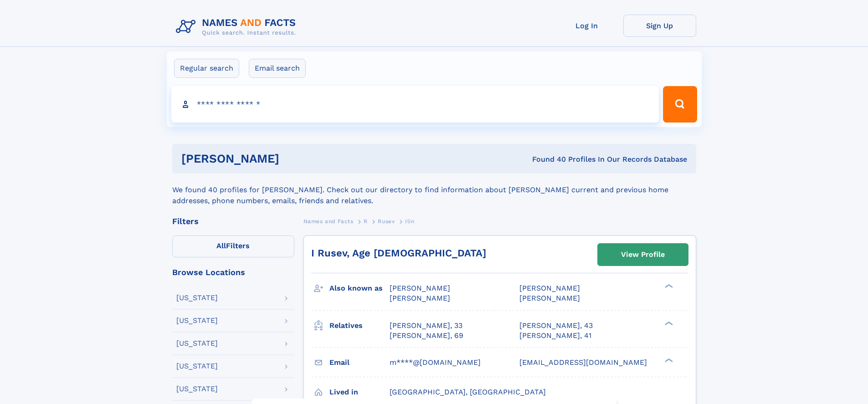 The width and height of the screenshot is (868, 404). What do you see at coordinates (415, 104) in the screenshot?
I see `input: search input` at bounding box center [415, 104].